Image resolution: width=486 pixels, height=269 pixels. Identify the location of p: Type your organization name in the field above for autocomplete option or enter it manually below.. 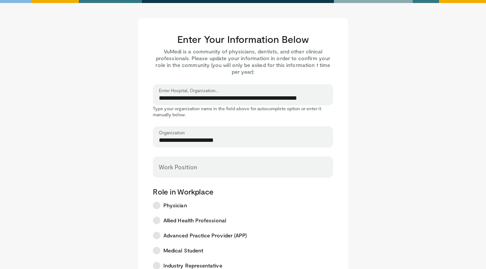
(243, 111).